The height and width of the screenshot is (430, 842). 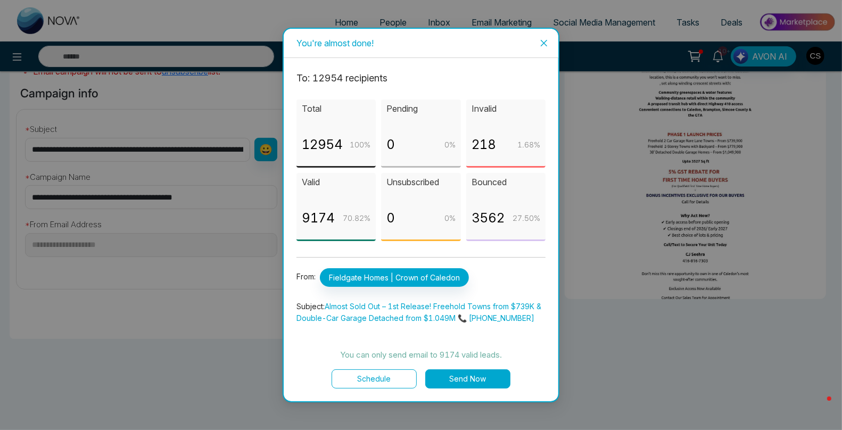 I want to click on p: To: 12954 recipient s, so click(x=421, y=78).